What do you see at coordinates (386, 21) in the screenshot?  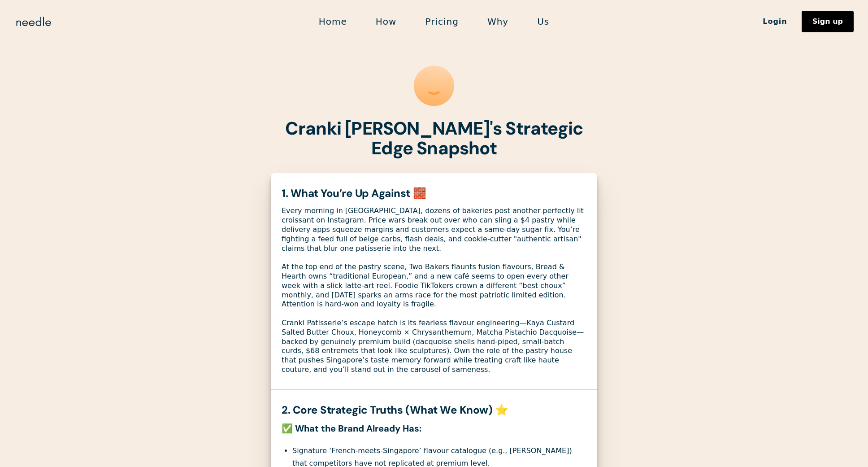 I see `a: How` at bounding box center [386, 21].